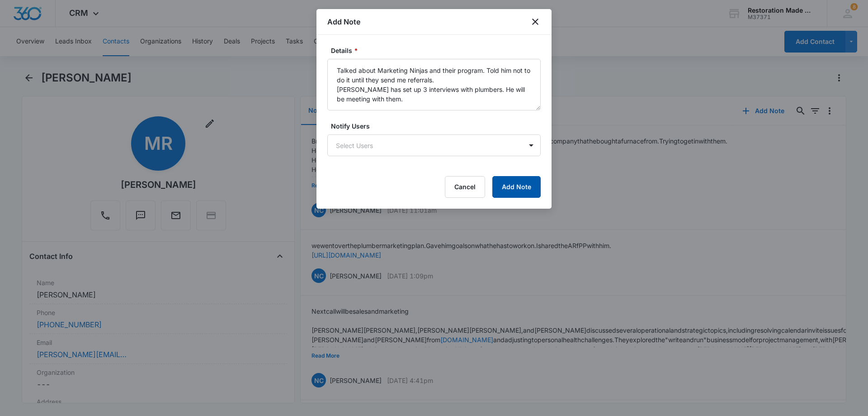  Describe the element at coordinates (465, 187) in the screenshot. I see `button: Cancel` at that location.